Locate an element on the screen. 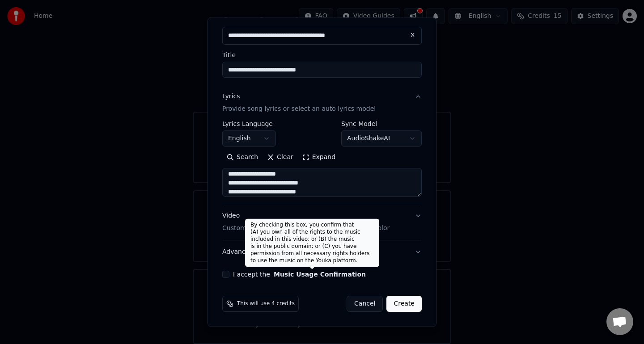  span: This will use 4 credits is located at coordinates (265, 304).